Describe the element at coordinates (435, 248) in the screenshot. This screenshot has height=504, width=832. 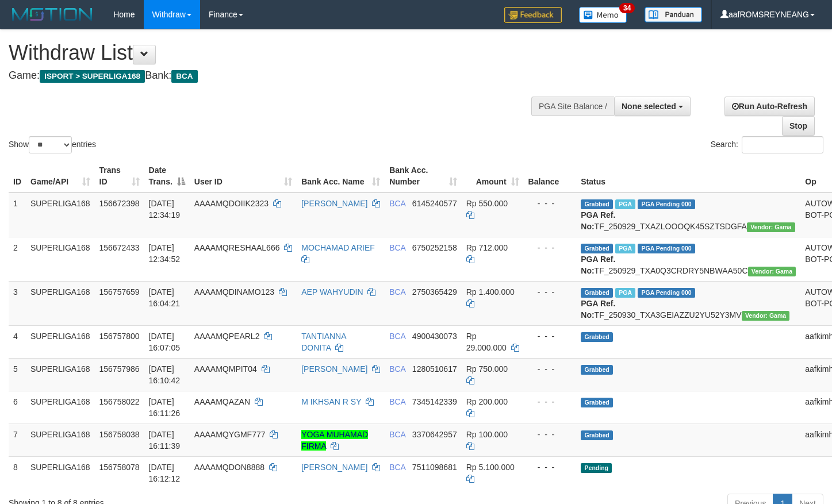
I see `span: Copy 6750252158 to clipboard` at that location.